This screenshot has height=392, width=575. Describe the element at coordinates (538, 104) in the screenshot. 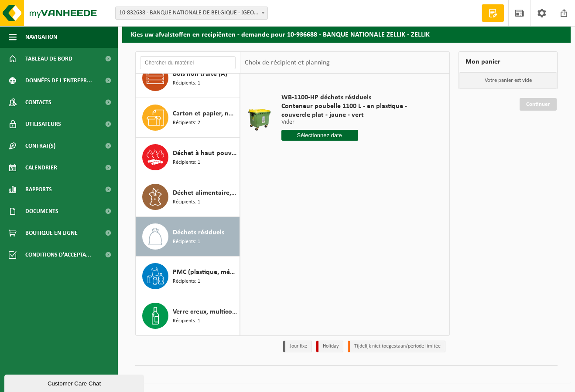

I see `a: Continuer` at that location.